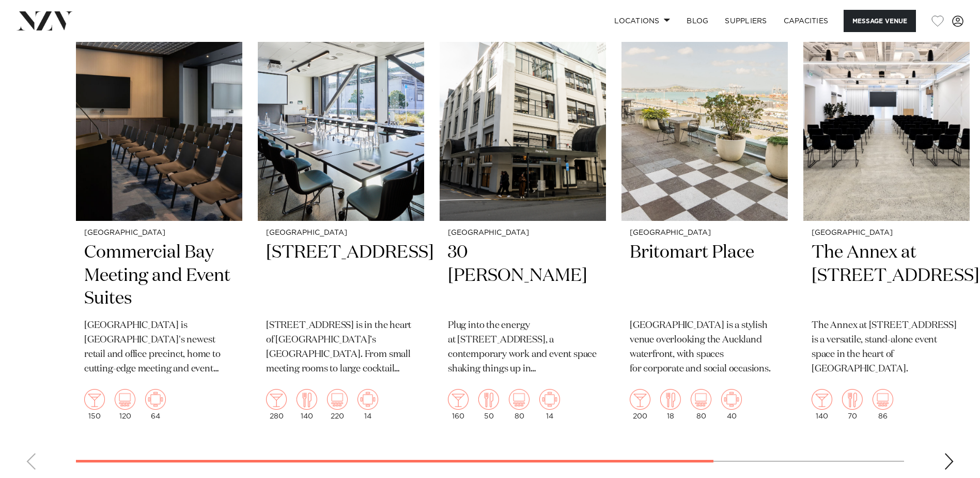  What do you see at coordinates (458, 405) in the screenshot?
I see `div: 160` at bounding box center [458, 405].